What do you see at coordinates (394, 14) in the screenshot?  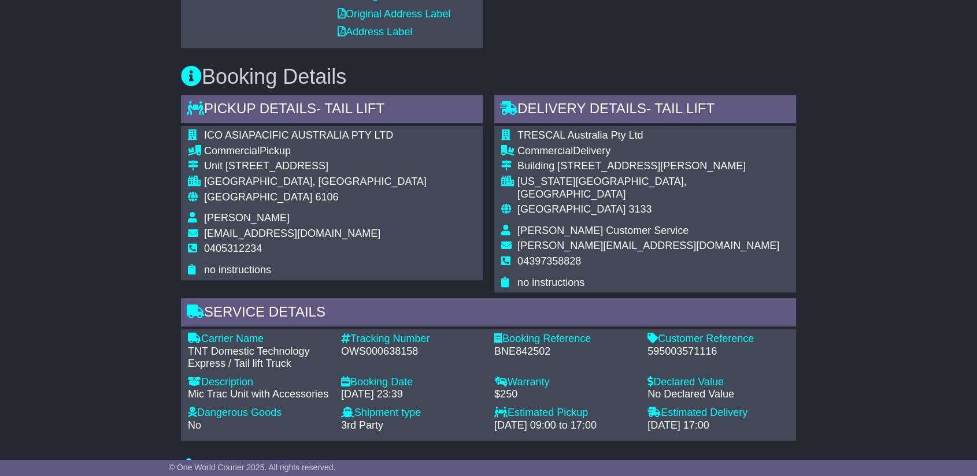 I see `a: Original Address Label` at bounding box center [394, 14].